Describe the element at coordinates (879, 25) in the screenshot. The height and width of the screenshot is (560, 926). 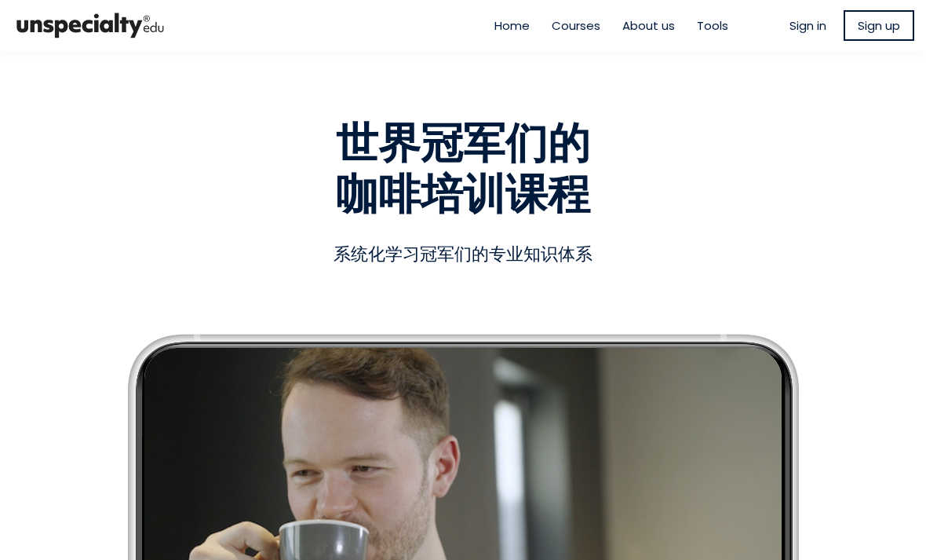
I see `a: Sign up` at that location.